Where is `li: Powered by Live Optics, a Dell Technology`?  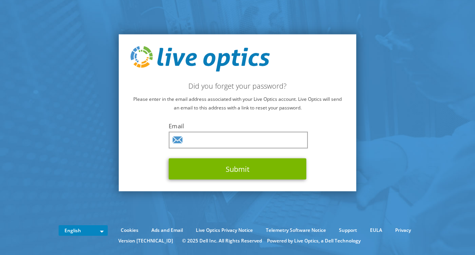 li: Powered by Live Optics, a Dell Technology is located at coordinates (314, 241).